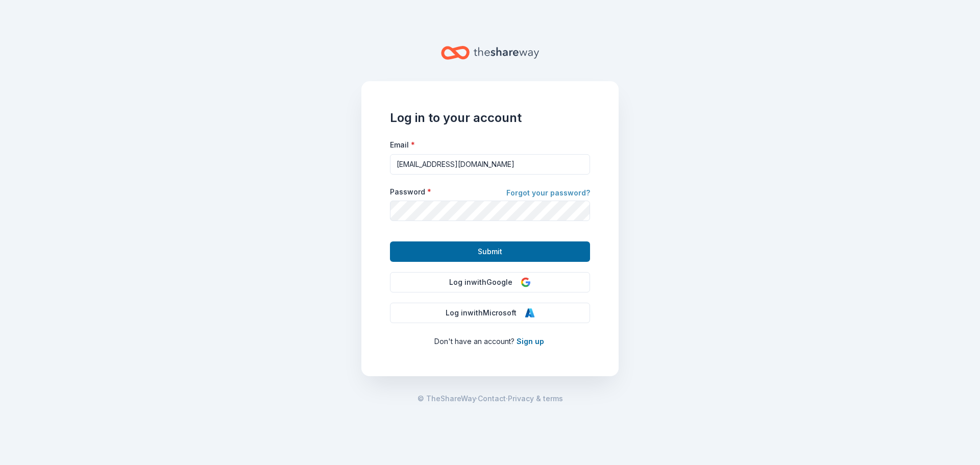 This screenshot has height=465, width=980. Describe the element at coordinates (490, 282) in the screenshot. I see `button: Log inwithGoogle` at that location.